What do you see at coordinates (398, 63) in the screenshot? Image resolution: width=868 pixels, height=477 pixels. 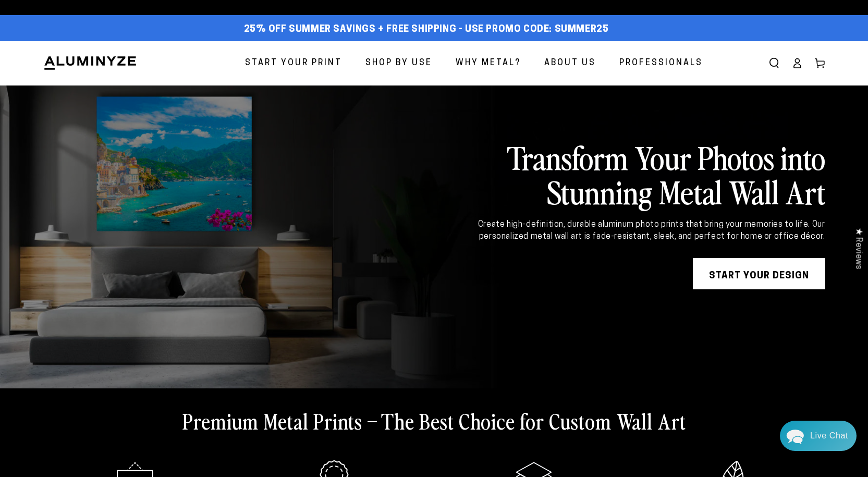 I see `a: Shop By Use` at bounding box center [398, 63].